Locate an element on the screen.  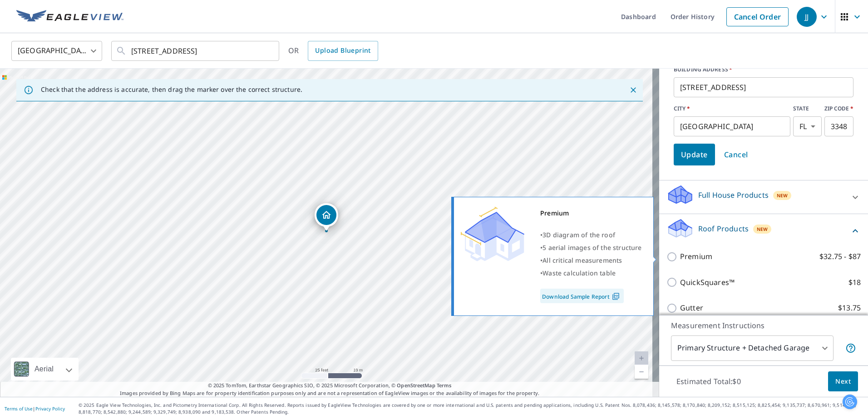
label: ZIP CODE is located at coordinates (839, 109).